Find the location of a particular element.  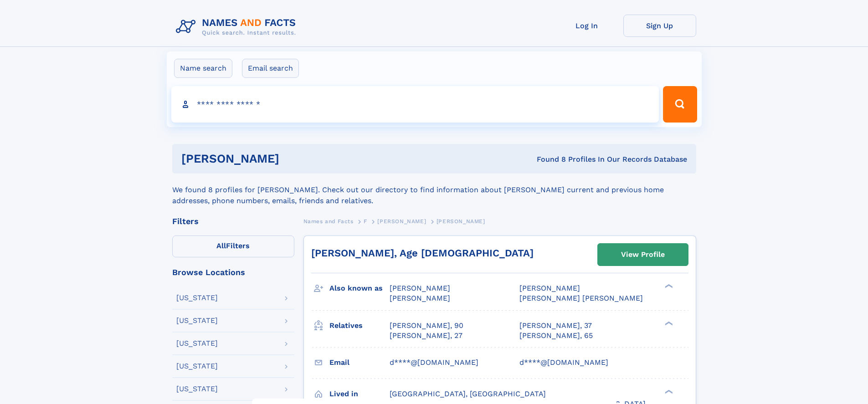

button: Search Button is located at coordinates (680, 105).